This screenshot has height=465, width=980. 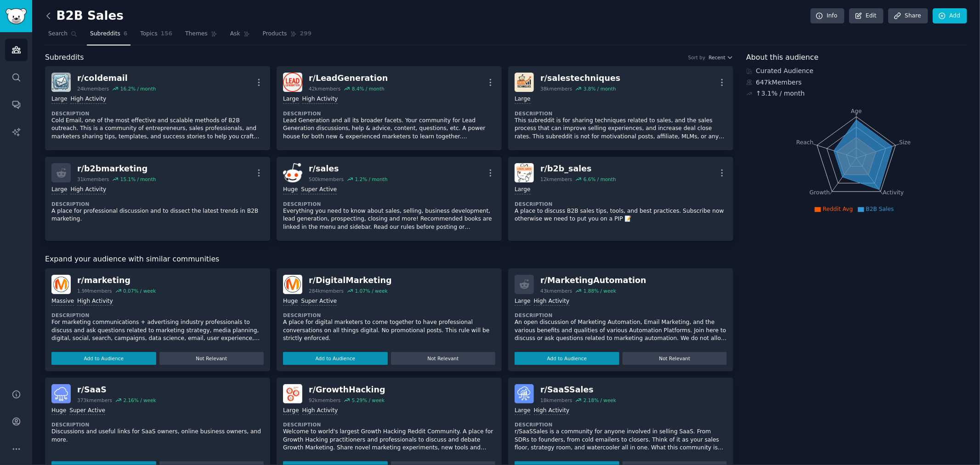 I want to click on a: Ask, so click(x=240, y=36).